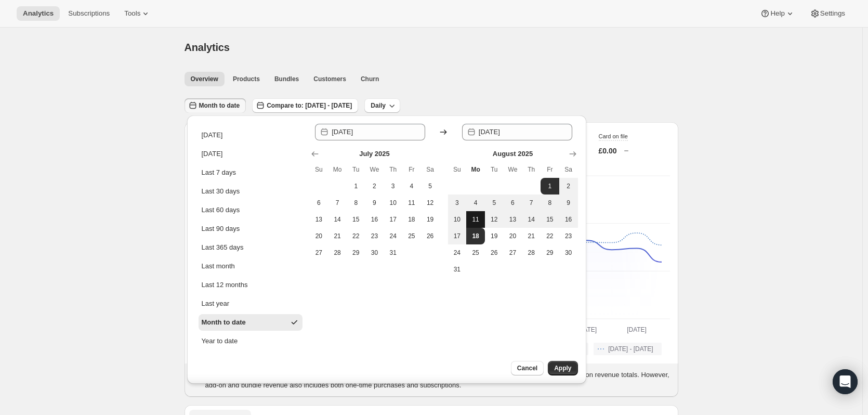 The image size is (868, 415). What do you see at coordinates (777, 14) in the screenshot?
I see `button: Help` at bounding box center [777, 14].